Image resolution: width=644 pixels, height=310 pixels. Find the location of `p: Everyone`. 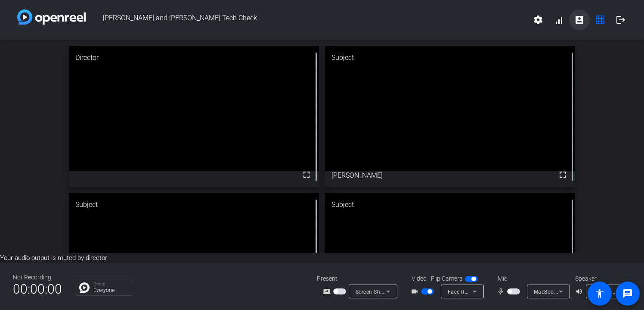

p: Everyone is located at coordinates (111, 290).